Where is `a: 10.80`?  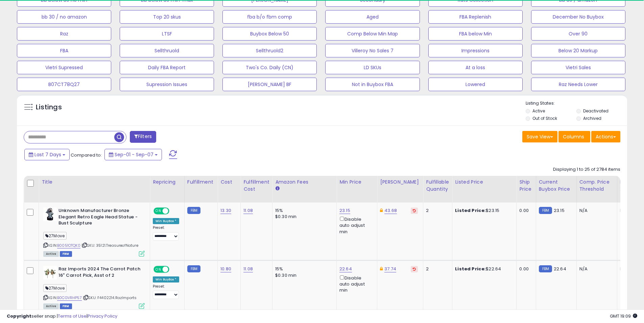
a: 10.80 is located at coordinates (226, 269).